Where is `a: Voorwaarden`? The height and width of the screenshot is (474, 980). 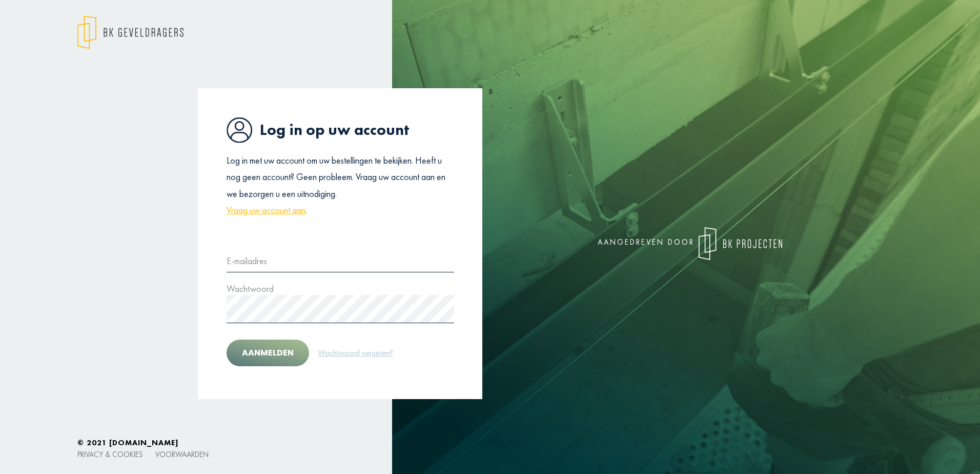
a: Voorwaarden is located at coordinates (182, 454).